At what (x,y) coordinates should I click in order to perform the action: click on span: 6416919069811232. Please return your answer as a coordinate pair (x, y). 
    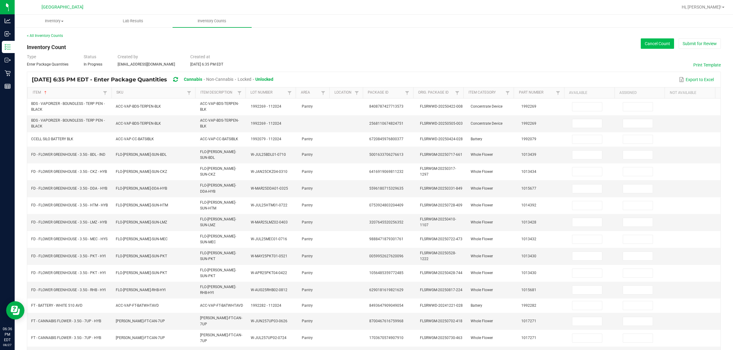
    Looking at the image, I should click on (386, 172).